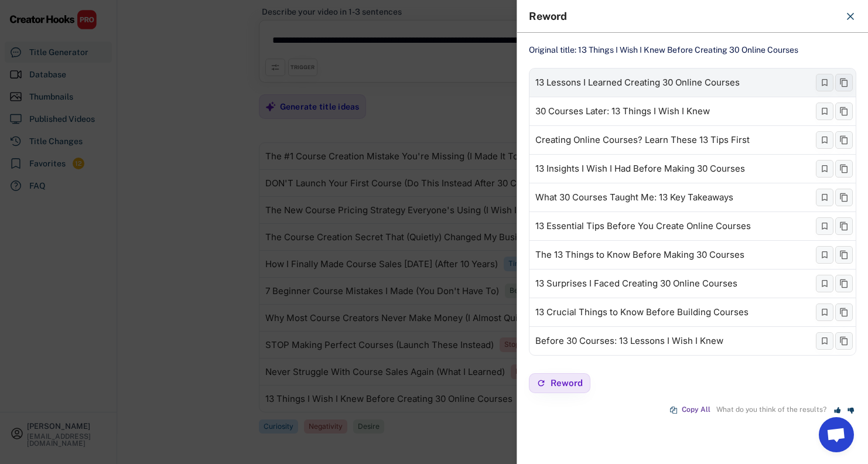 This screenshot has height=464, width=868. I want to click on div: 13 Essential Tips Before You Create Online Courses, so click(643, 226).